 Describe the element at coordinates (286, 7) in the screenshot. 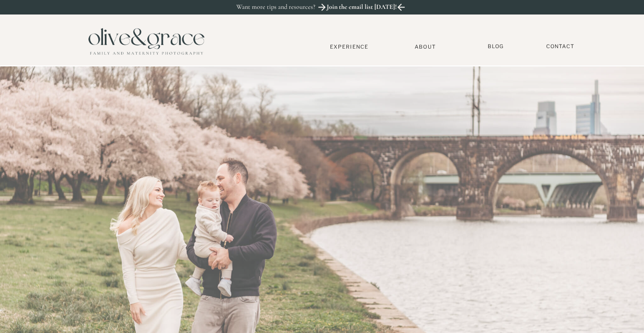

I see `p: Want more tips and resources?` at that location.